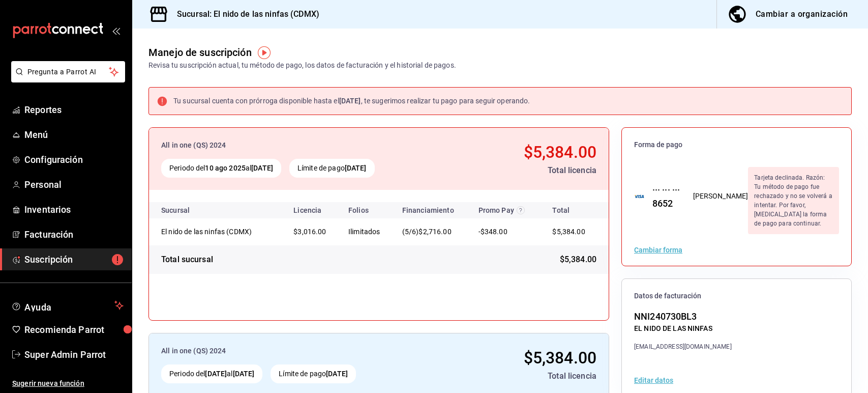 The image size is (868, 393). I want to click on button: Tooltip marker, so click(264, 53).